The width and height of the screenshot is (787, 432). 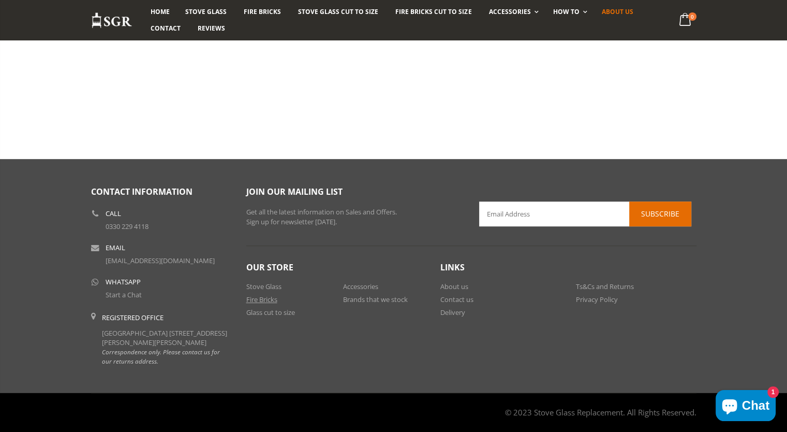 I want to click on a: Reviews, so click(x=211, y=28).